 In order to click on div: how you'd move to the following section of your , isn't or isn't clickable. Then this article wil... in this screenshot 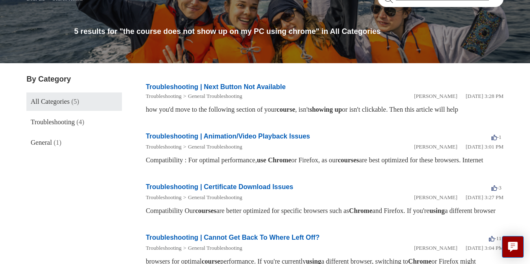, I will do `click(325, 110)`.